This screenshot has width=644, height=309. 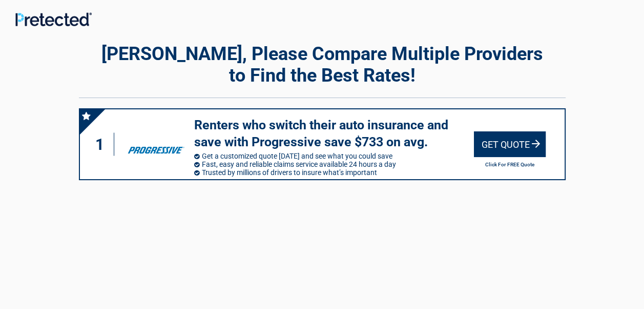 I want to click on h3: Renters who switch their auto insurance and save with Progressive save $733 on avg., so click(x=334, y=134).